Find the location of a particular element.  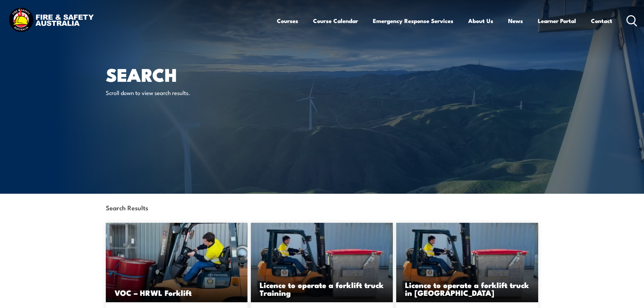

a: News is located at coordinates (515, 20).